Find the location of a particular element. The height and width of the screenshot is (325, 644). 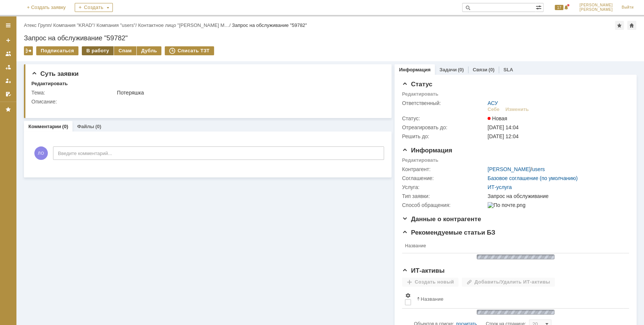

a: АСУ is located at coordinates (493, 103).